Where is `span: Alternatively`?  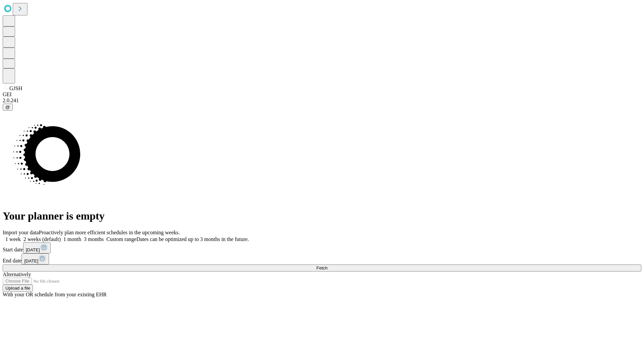
span: Alternatively is located at coordinates (17, 274).